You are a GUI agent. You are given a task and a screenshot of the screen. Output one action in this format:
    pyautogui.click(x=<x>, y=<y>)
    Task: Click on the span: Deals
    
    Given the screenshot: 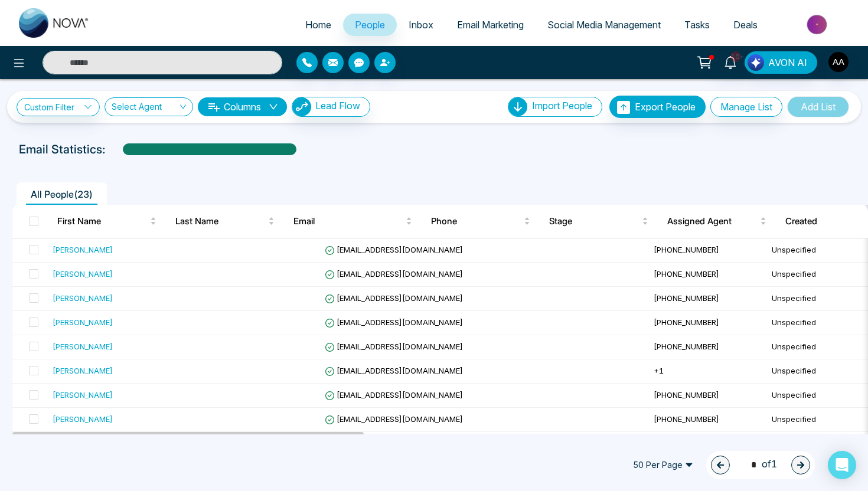 What is the action you would take?
    pyautogui.click(x=745, y=25)
    